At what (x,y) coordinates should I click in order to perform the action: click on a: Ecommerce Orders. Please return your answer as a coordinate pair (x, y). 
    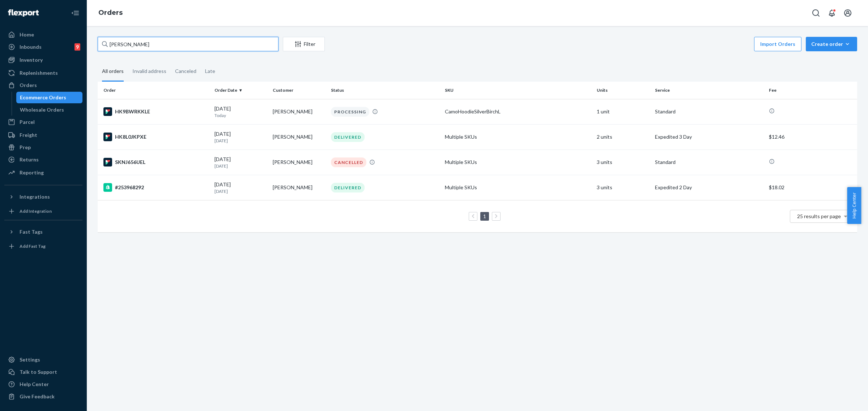
    Looking at the image, I should click on (49, 98).